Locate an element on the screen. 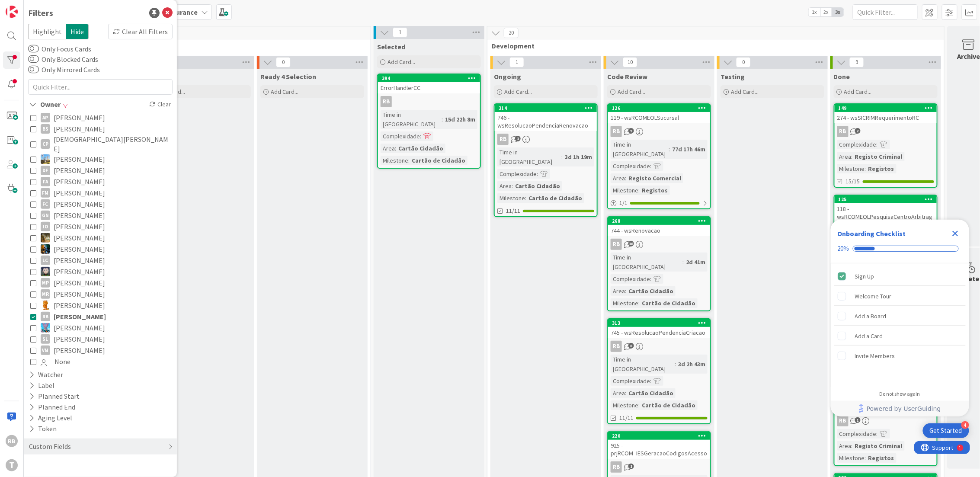  span: Done is located at coordinates (841, 77).